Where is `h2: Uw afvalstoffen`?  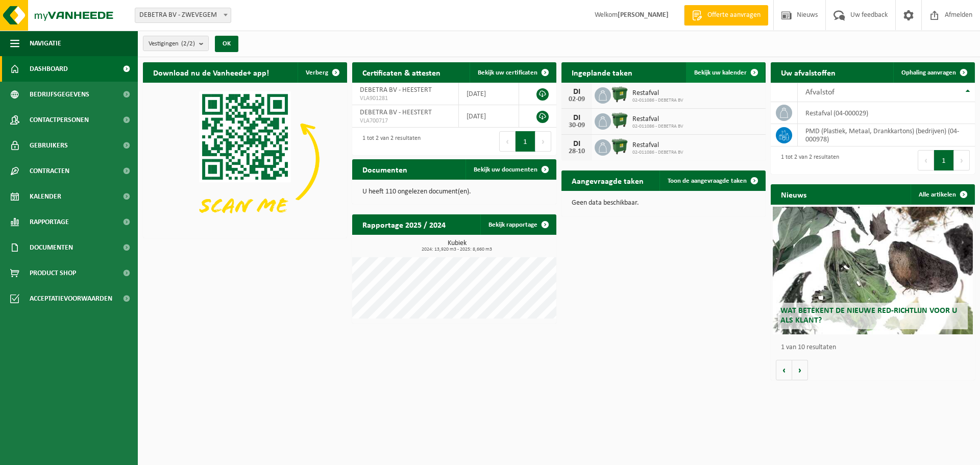 h2: Uw afvalstoffen is located at coordinates (808, 72).